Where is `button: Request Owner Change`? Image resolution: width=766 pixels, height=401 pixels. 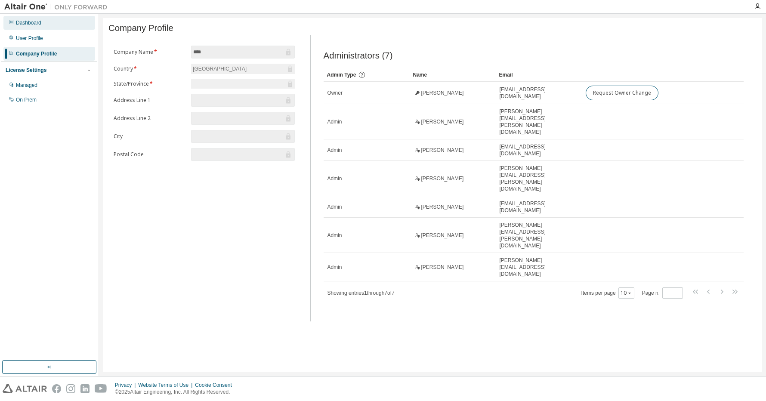
button: Request Owner Change is located at coordinates (622, 93).